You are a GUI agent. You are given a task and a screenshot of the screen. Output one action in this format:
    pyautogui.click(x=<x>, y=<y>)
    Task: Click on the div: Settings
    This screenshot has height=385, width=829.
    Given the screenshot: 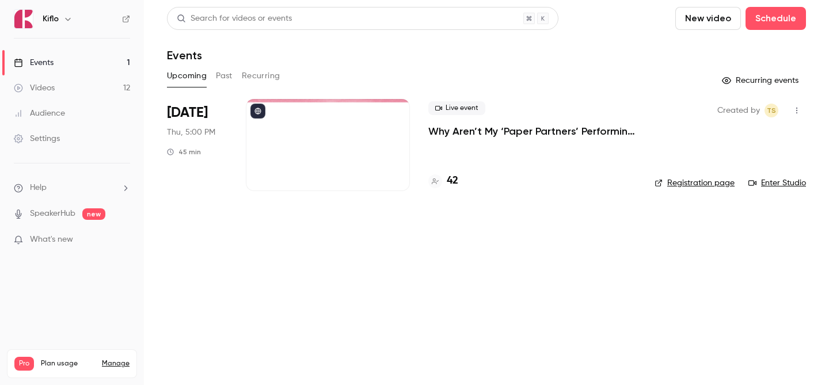 What is the action you would take?
    pyautogui.click(x=37, y=139)
    